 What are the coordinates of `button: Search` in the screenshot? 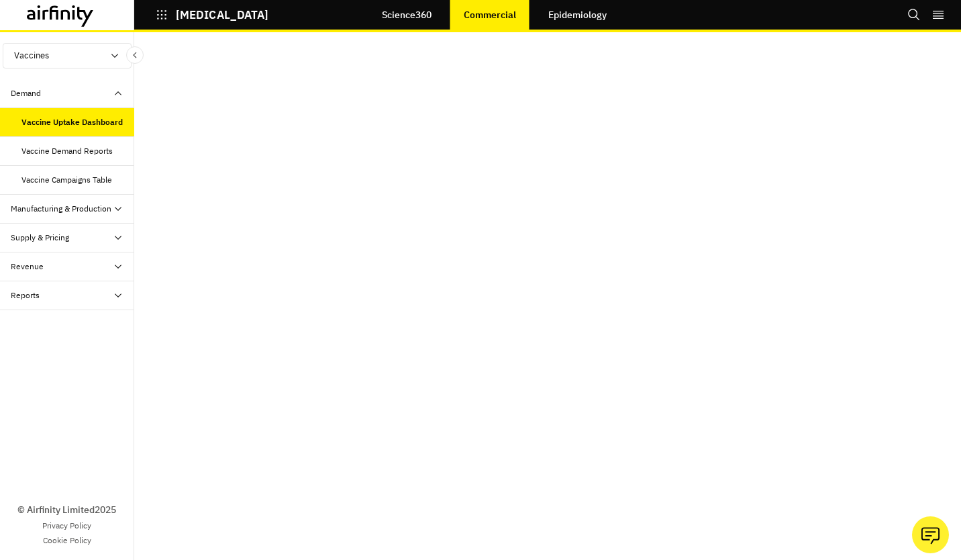 It's located at (914, 15).